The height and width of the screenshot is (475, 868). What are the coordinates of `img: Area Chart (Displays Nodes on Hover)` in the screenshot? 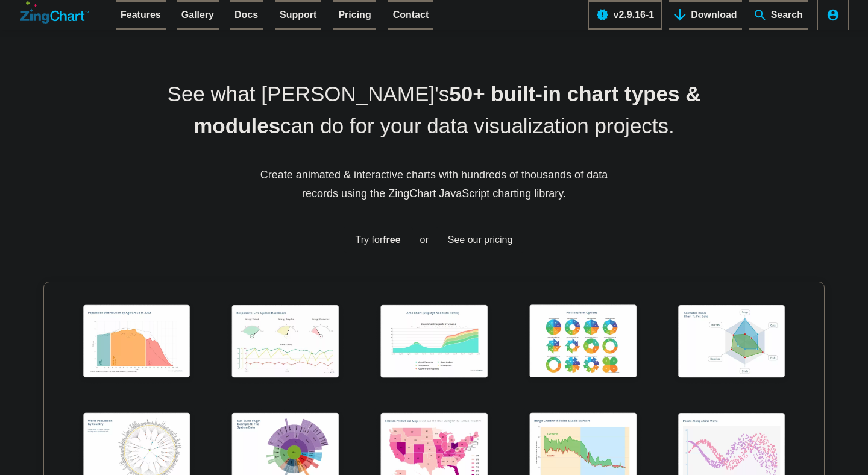 It's located at (433, 342).